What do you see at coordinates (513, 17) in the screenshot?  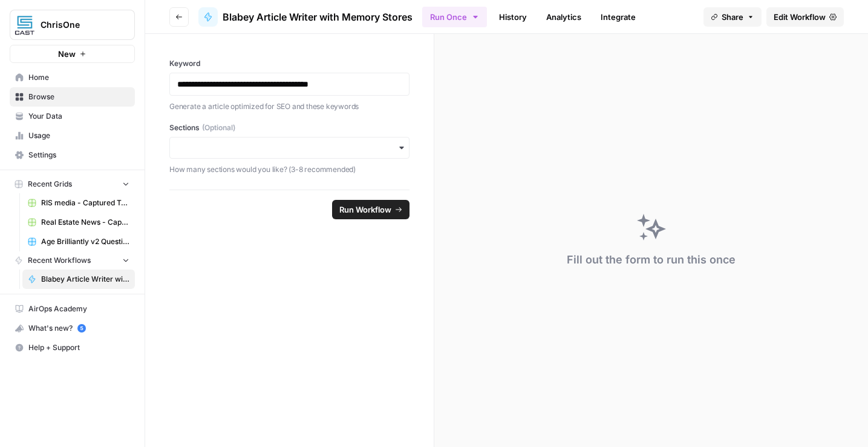 I see `a: History` at bounding box center [513, 17].